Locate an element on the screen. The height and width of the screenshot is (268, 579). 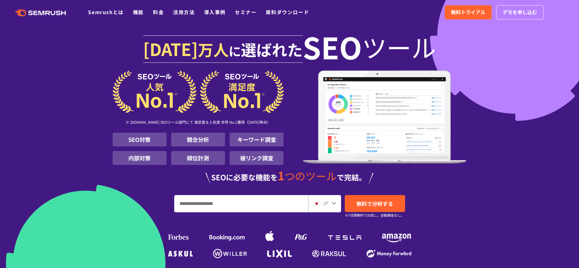
small: ※7日間無料でお試し。自動課金なし。 is located at coordinates (374, 215).